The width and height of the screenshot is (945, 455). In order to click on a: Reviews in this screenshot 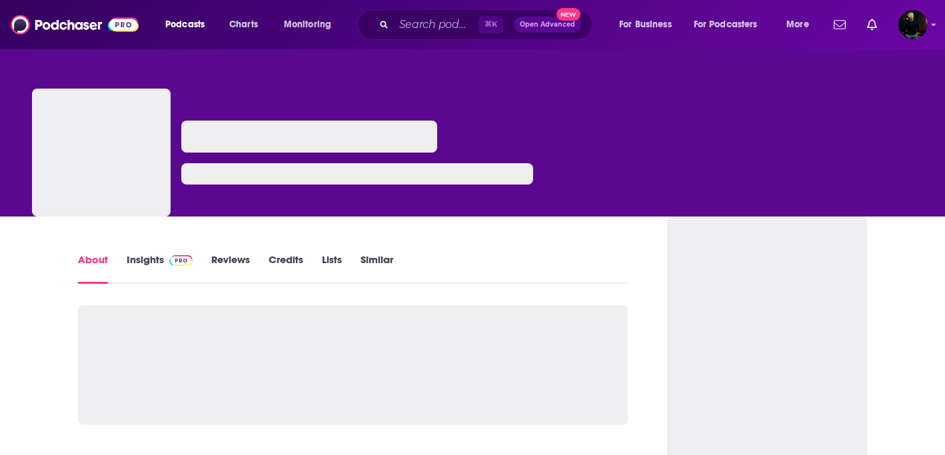, I will do `click(231, 269)`.